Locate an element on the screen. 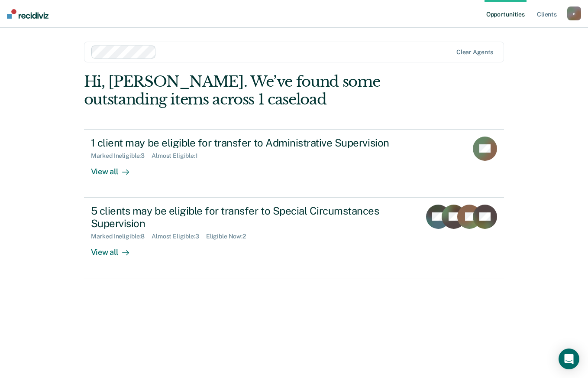 The width and height of the screenshot is (588, 378). div: Almost Eligible : 3 is located at coordinates (179, 236).